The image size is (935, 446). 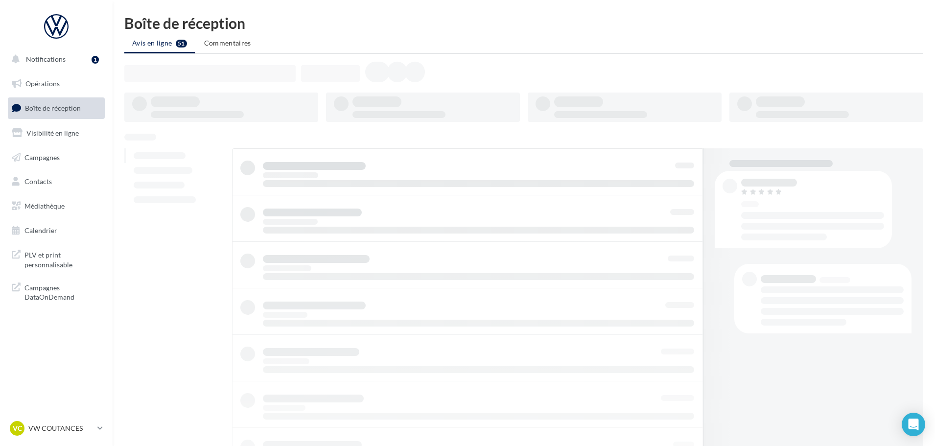 What do you see at coordinates (56, 84) in the screenshot?
I see `a: Opérations` at bounding box center [56, 84].